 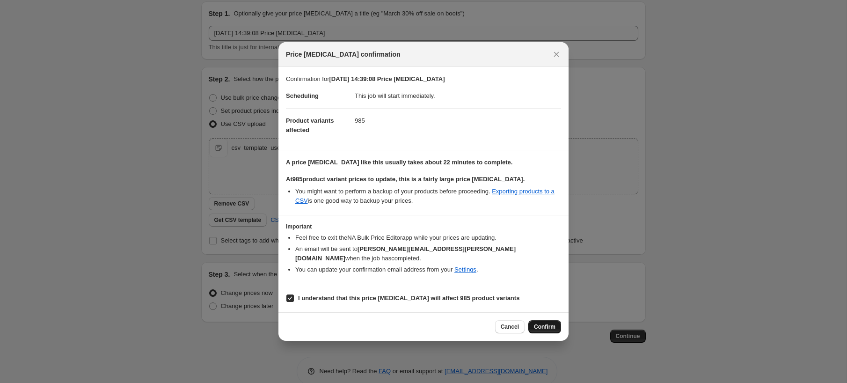 I want to click on li: You might want to perform a backup of your products before proceeding. is one good way to backup ..., so click(x=428, y=196).